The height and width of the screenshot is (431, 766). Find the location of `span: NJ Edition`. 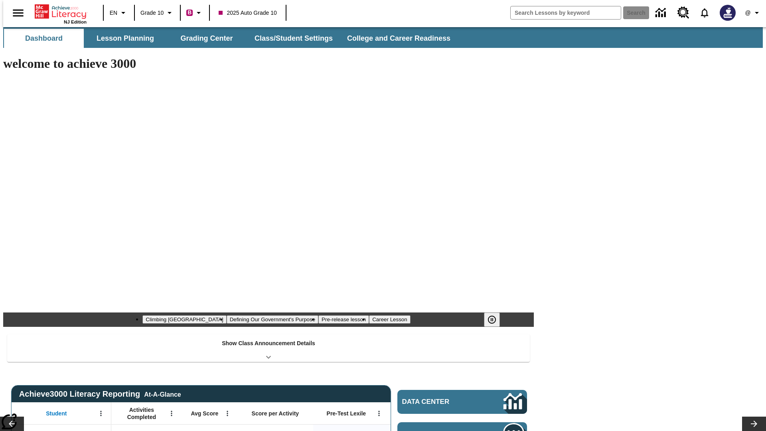

span: NJ Edition is located at coordinates (75, 22).